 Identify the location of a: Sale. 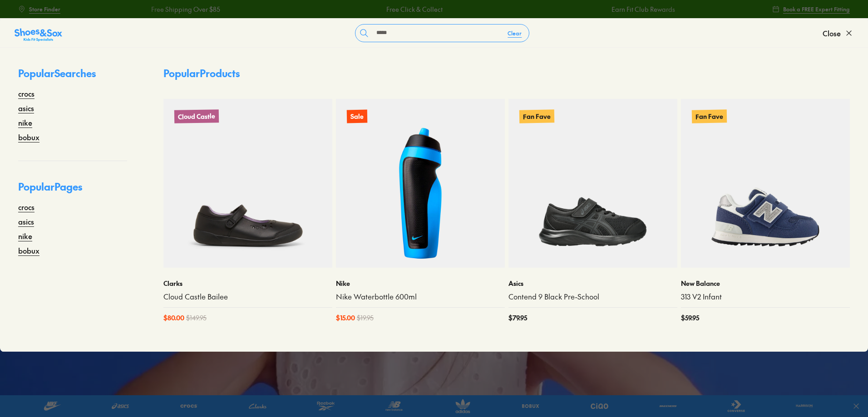
(420, 183).